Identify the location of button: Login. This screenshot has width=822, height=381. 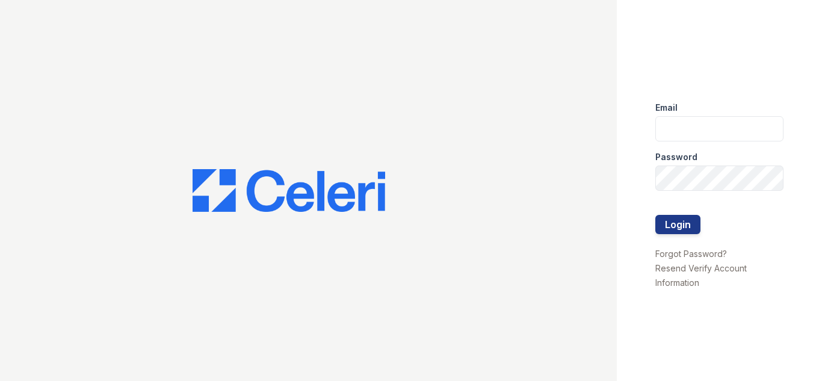
(677, 224).